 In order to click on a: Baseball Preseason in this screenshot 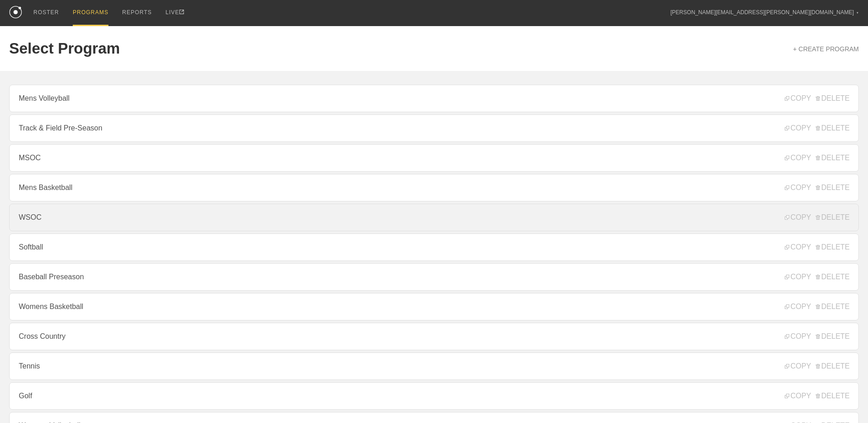, I will do `click(434, 277)`.